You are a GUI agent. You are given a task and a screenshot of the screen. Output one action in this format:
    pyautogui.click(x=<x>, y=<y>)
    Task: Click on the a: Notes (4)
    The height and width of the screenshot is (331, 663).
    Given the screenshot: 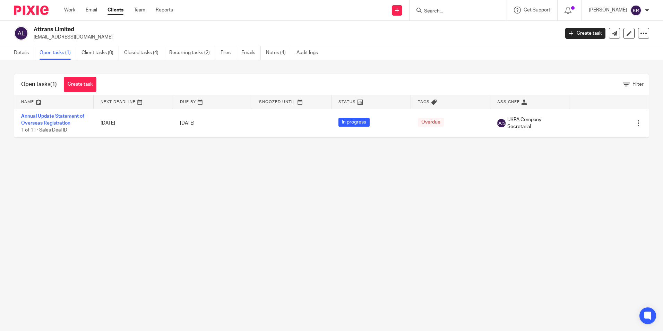 What is the action you would take?
    pyautogui.click(x=278, y=53)
    